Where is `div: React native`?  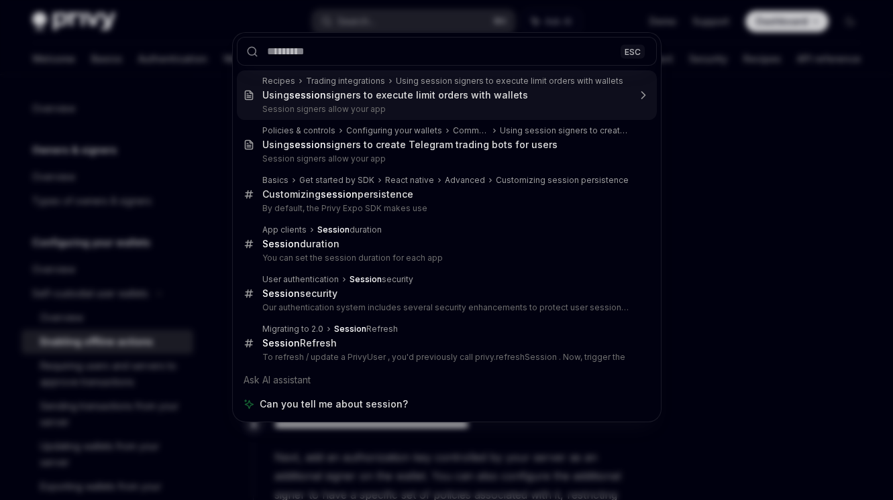 div: React native is located at coordinates (409, 180).